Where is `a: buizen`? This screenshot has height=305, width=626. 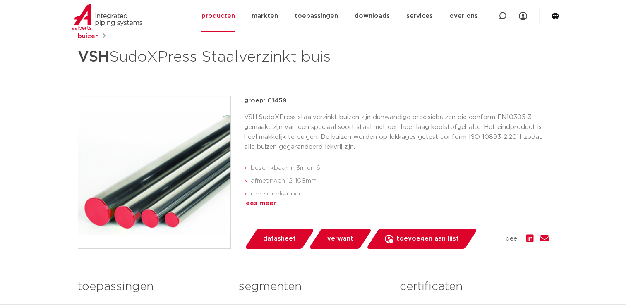
a: buizen is located at coordinates (88, 36).